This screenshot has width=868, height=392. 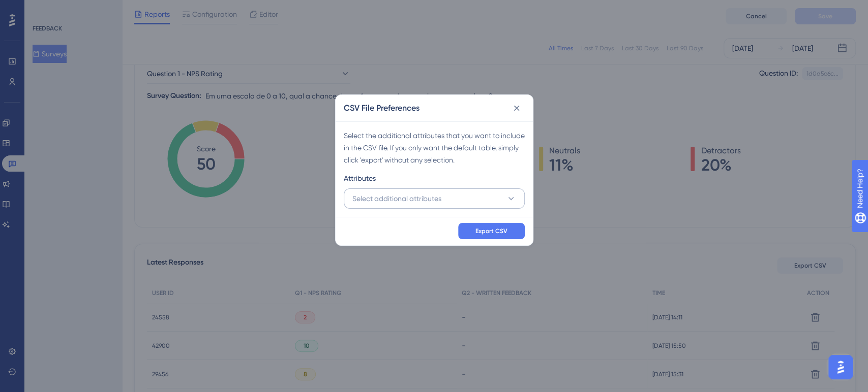 What do you see at coordinates (15, 15) in the screenshot?
I see `img: launcher-image-alternative-text` at bounding box center [15, 15].